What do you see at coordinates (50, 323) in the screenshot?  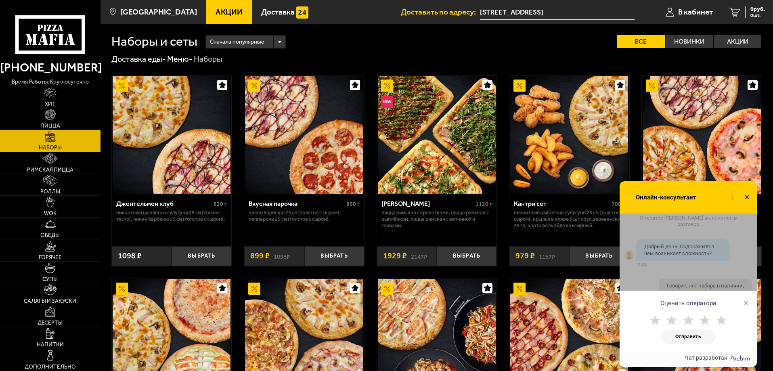 I see `span: Десерты` at bounding box center [50, 323].